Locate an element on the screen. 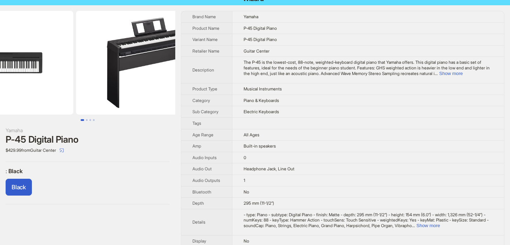 The width and height of the screenshot is (510, 245). span: All Ages is located at coordinates (251, 135).